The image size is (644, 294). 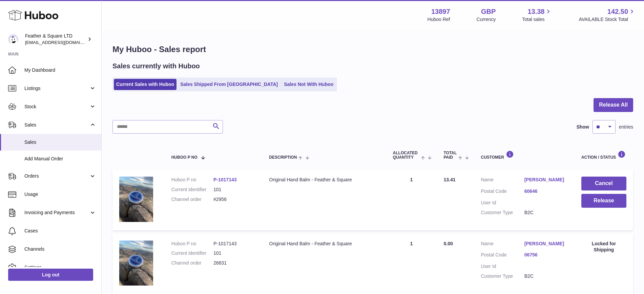 I want to click on strong: 13897, so click(x=441, y=11).